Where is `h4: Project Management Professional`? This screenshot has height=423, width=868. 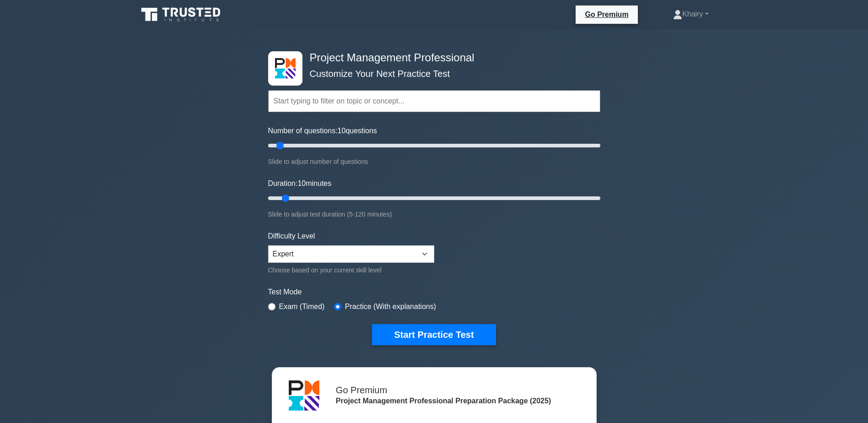
h4: Project Management Professional is located at coordinates (431, 57).